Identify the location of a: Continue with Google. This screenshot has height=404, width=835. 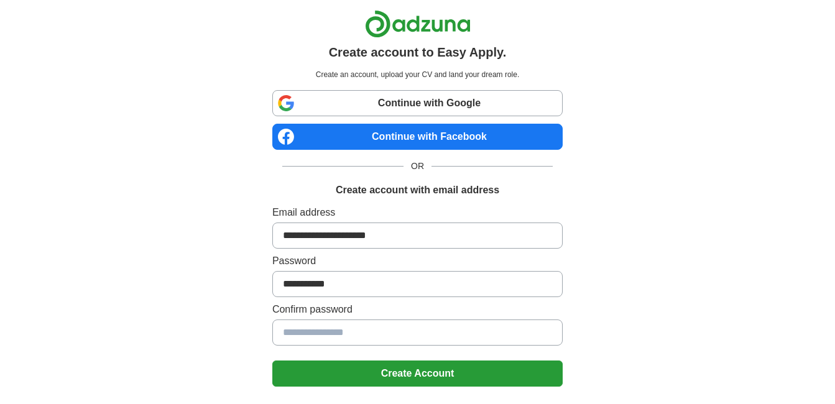
(417, 103).